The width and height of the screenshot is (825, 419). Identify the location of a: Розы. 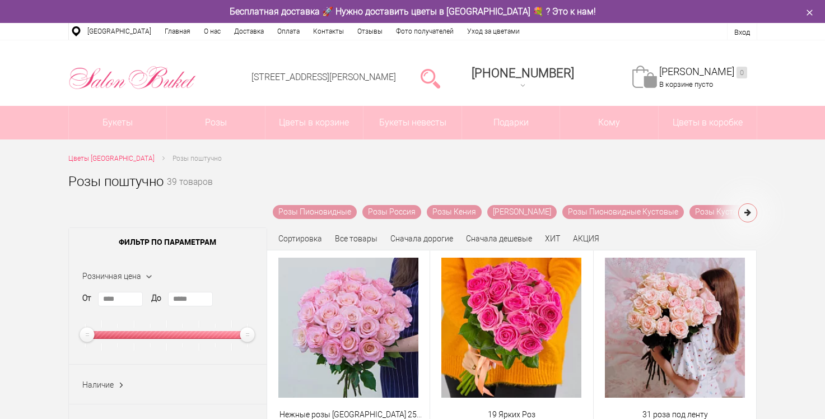
(216, 123).